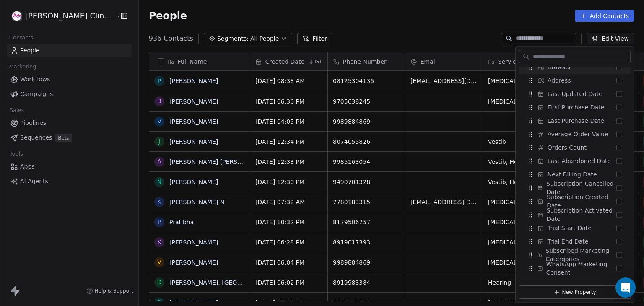 This screenshot has width=644, height=306. I want to click on span: 936 Contacts, so click(171, 39).